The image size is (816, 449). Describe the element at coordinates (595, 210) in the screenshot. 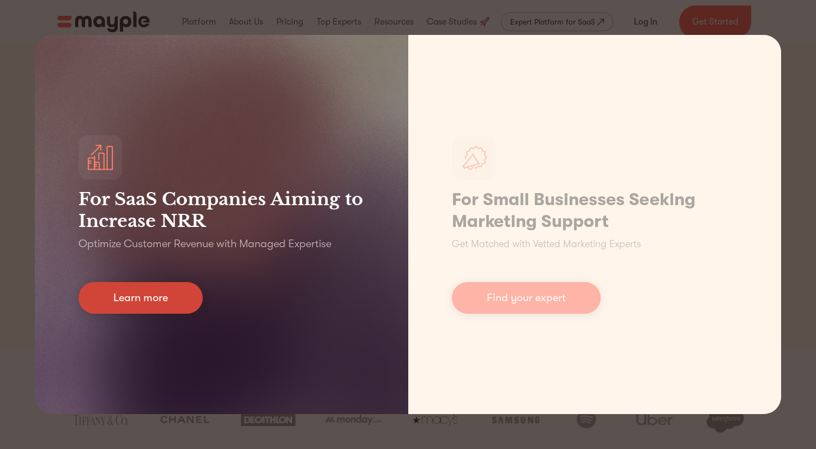

I see `h1: For Small Businesses Seeking Marketing Support` at that location.